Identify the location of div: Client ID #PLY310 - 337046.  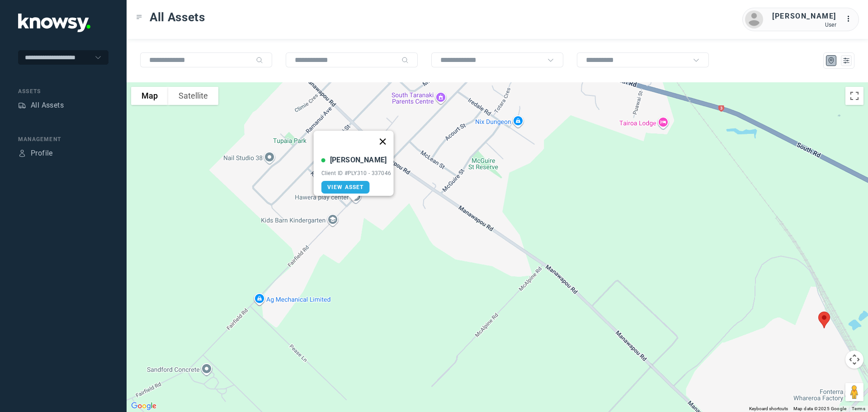
(356, 173).